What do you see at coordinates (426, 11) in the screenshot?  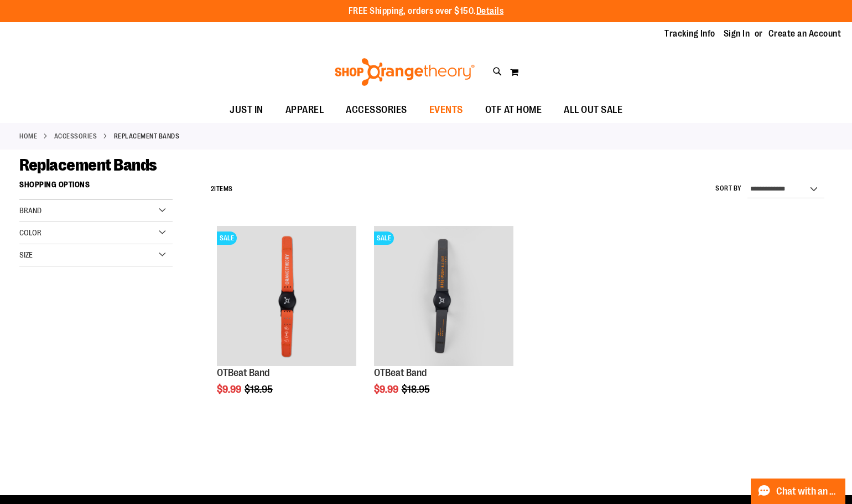 I see `p: FREE Shipping, orders over $150.` at bounding box center [426, 11].